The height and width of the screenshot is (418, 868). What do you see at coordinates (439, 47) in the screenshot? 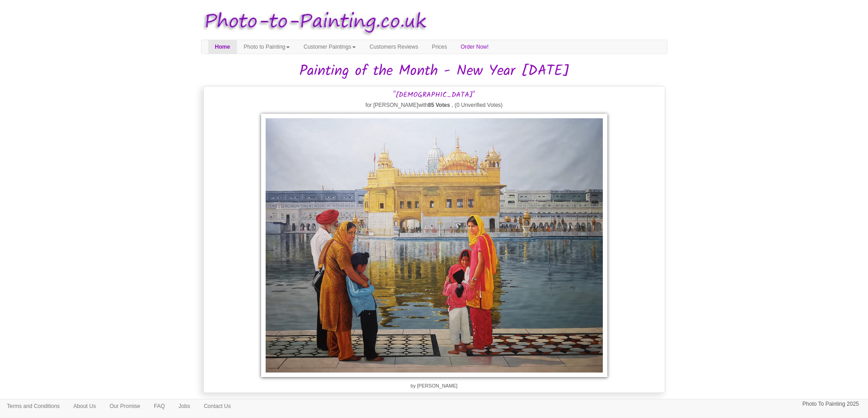
I see `a: Prices` at bounding box center [439, 47].